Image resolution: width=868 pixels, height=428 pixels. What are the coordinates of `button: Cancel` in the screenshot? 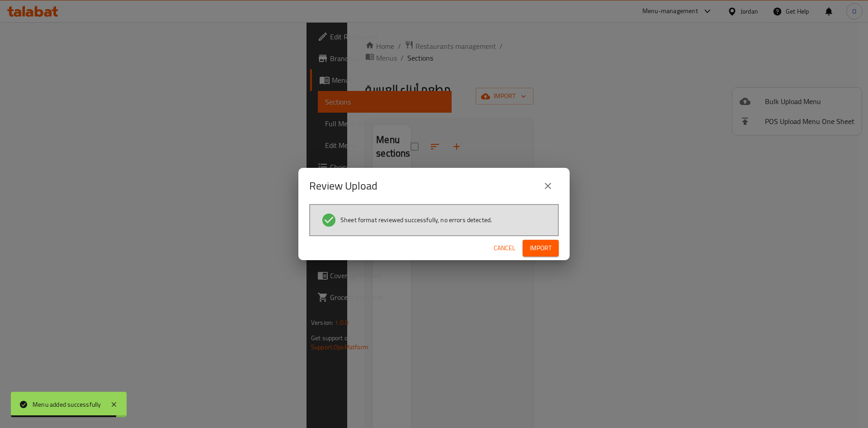 It's located at (505, 248).